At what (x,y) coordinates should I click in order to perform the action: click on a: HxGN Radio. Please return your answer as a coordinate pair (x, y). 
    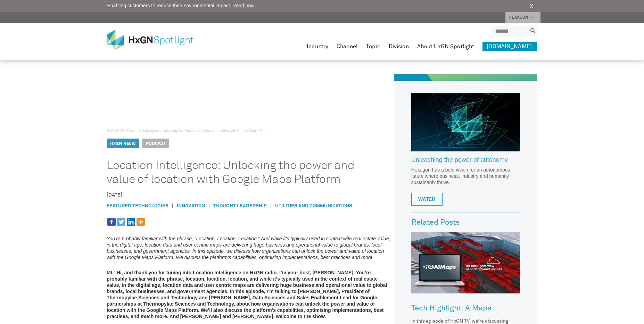
    Looking at the image, I should click on (122, 144).